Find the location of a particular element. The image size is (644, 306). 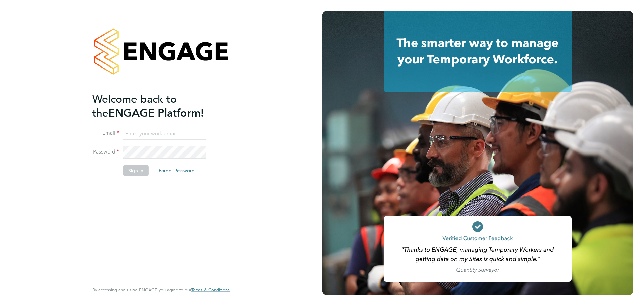

label: Password is located at coordinates (106, 152).